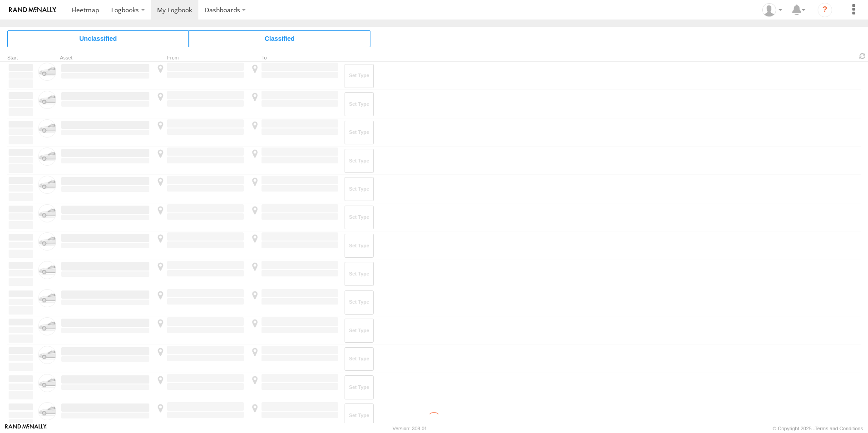  What do you see at coordinates (410, 429) in the screenshot?
I see `div: Version: 308.01` at bounding box center [410, 429].